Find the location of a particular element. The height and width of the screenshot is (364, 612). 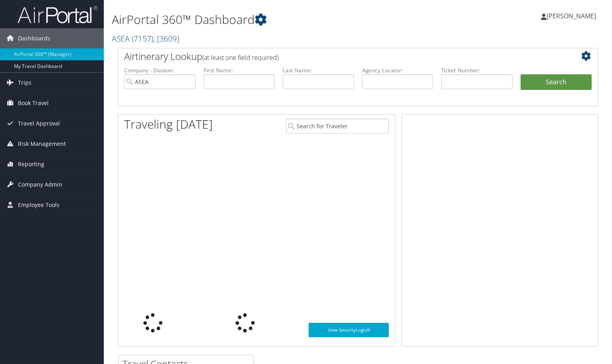

button: Search is located at coordinates (556, 82).